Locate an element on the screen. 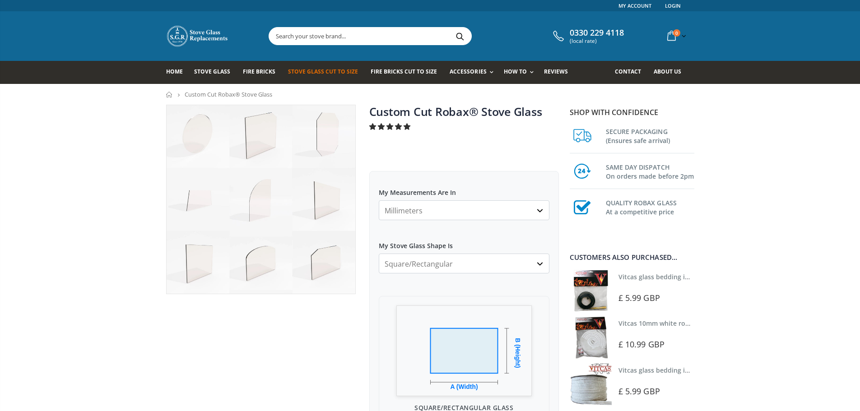 This screenshot has width=860, height=411. span: Contact is located at coordinates (628, 71).